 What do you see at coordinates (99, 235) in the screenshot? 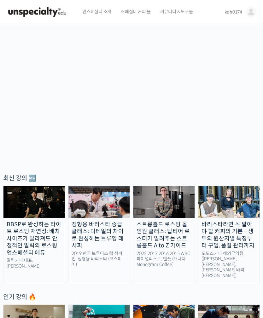
I see `a: 정형용 바리스타 중급 클래스: 디테일의 차이로 완성하는 브루잉 레시피 2019 한국 브루어스 컵 챔피언, 정형용 바리스타 (코스피어)` at bounding box center [99, 235].